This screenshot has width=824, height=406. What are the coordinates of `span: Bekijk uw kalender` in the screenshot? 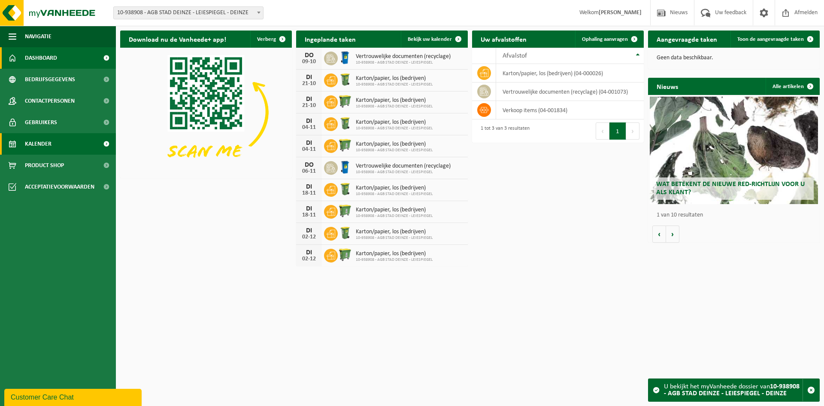 It's located at (430, 39).